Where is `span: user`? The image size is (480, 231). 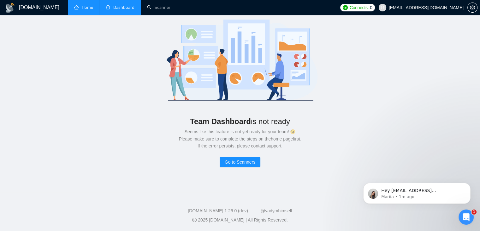 span: user is located at coordinates (383, 8).